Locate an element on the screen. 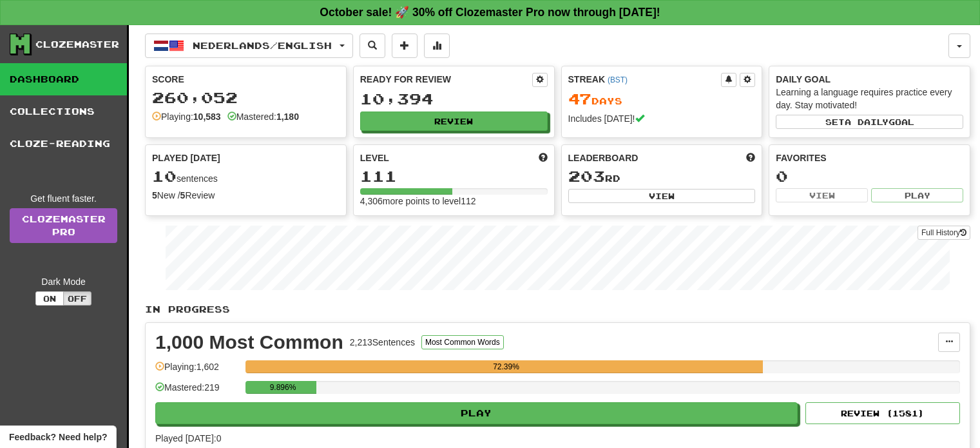 The image size is (980, 448). button: Most Common Words is located at coordinates (463, 342).